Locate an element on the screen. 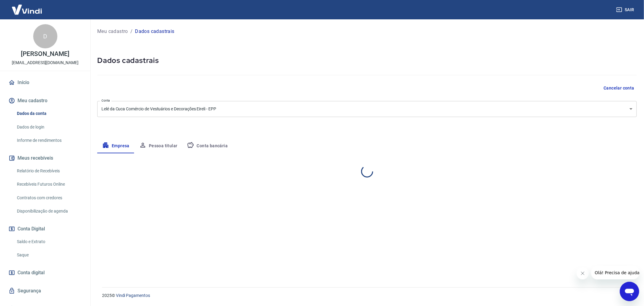 This screenshot has width=644, height=306. p: 2025 © is located at coordinates (366, 296).